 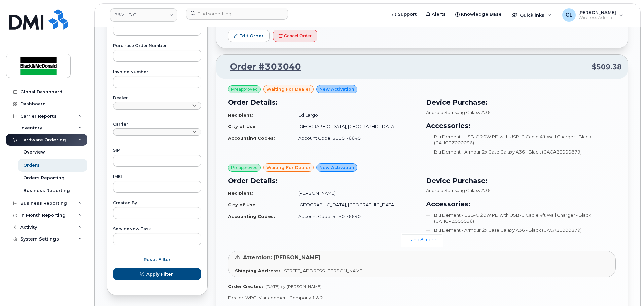 What do you see at coordinates (404, 14) in the screenshot?
I see `a: Support` at bounding box center [404, 14].